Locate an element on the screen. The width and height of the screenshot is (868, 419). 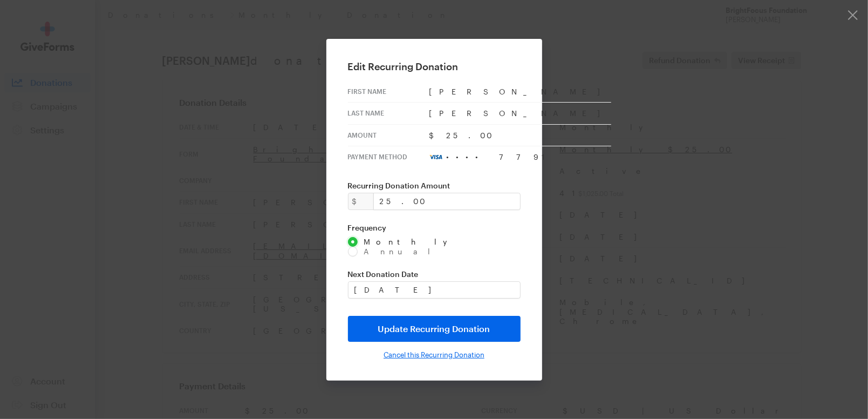
th: Last Name is located at coordinates (389, 114).